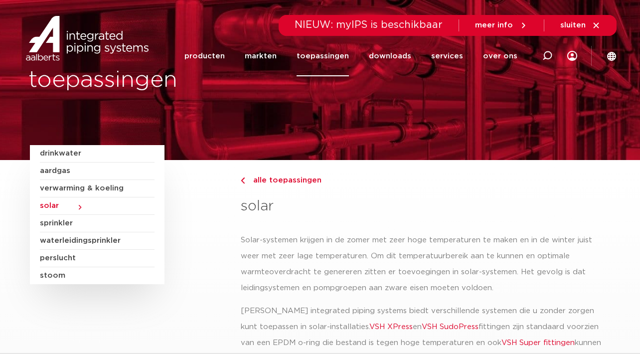 This screenshot has height=354, width=640. What do you see at coordinates (97, 276) in the screenshot?
I see `a: stoom` at bounding box center [97, 276].